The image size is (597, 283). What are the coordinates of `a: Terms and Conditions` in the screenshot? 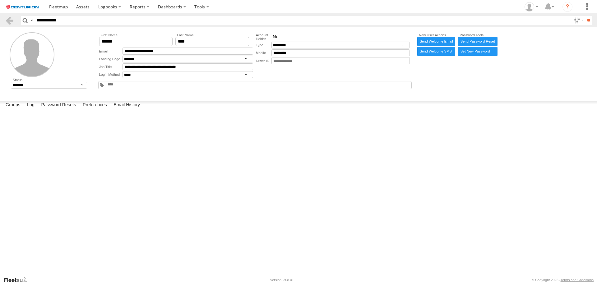 It's located at (577, 280).